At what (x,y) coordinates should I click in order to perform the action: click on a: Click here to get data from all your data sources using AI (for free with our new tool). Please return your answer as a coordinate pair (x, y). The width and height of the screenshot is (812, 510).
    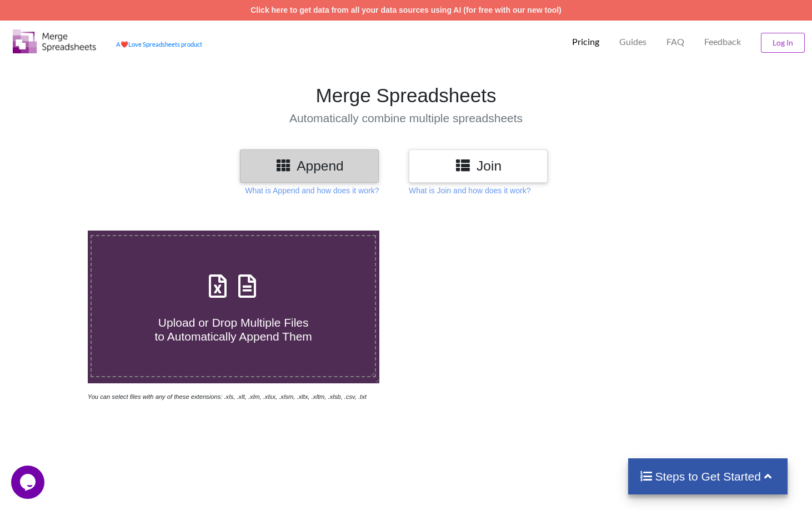
    Looking at the image, I should click on (406, 10).